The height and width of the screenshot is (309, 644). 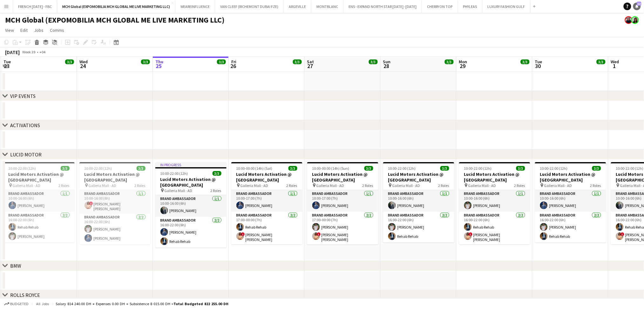 I want to click on button: WEAREINFLUENCE, so click(x=195, y=6).